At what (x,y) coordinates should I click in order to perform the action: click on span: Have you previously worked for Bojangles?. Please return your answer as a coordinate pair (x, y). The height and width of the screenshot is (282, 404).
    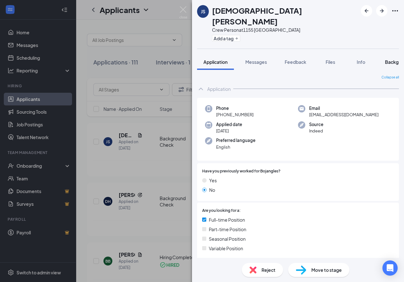
    Looking at the image, I should click on (241, 171).